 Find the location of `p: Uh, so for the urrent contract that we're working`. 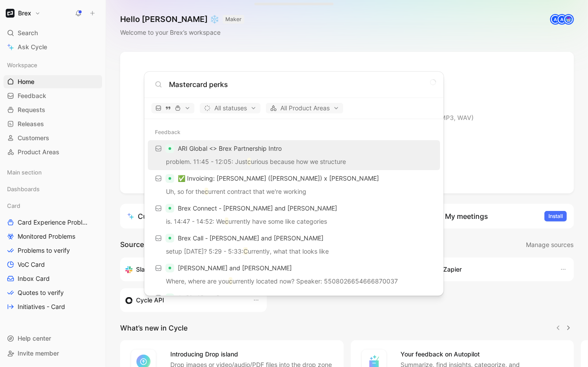

p: Uh, so for the urrent contract that we're working is located at coordinates (294, 193).